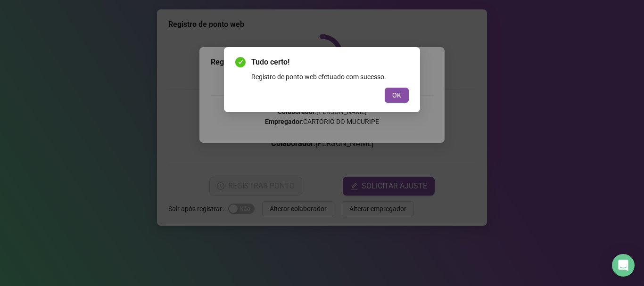 The width and height of the screenshot is (644, 286). Describe the element at coordinates (330, 77) in the screenshot. I see `div: Registro de ponto web efetuado com sucesso.` at that location.